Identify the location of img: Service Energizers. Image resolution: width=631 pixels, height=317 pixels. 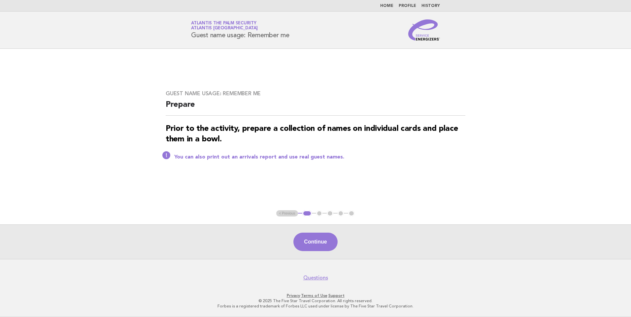
(424, 30).